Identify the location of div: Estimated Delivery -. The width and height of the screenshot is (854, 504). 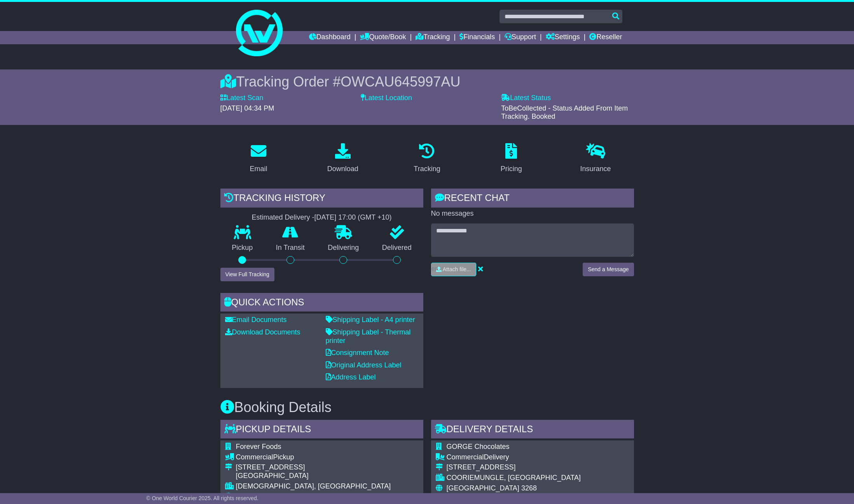
(322, 218).